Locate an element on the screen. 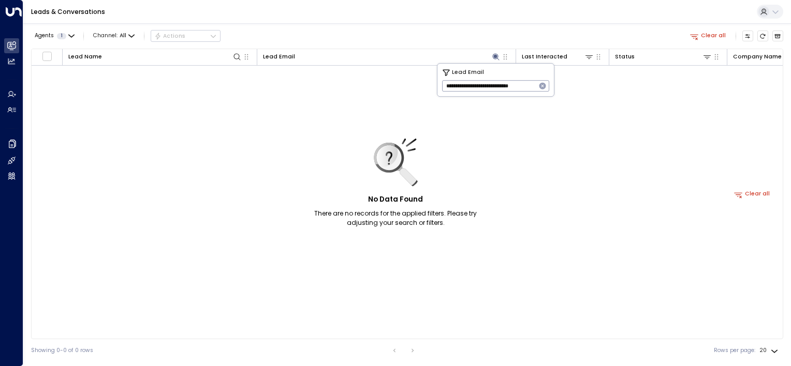 The width and height of the screenshot is (791, 366). div: Actions is located at coordinates (170, 36).